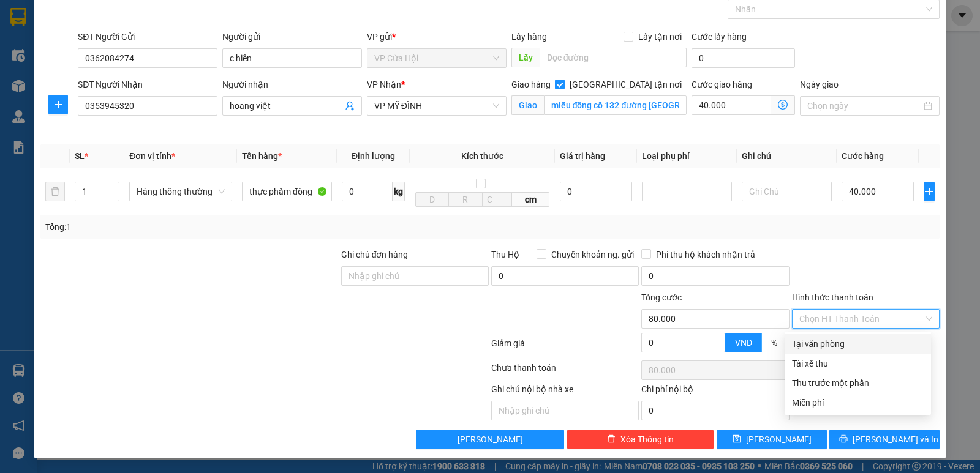 The height and width of the screenshot is (473, 980). I want to click on div: Ghi chú nội bộ nhà xe, so click(565, 392).